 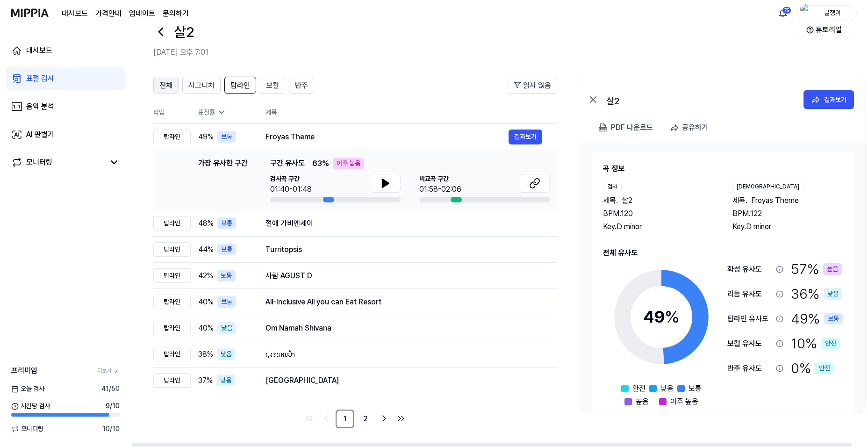 What do you see at coordinates (533, 85) in the screenshot?
I see `button: 읽지 않음` at bounding box center [533, 85].